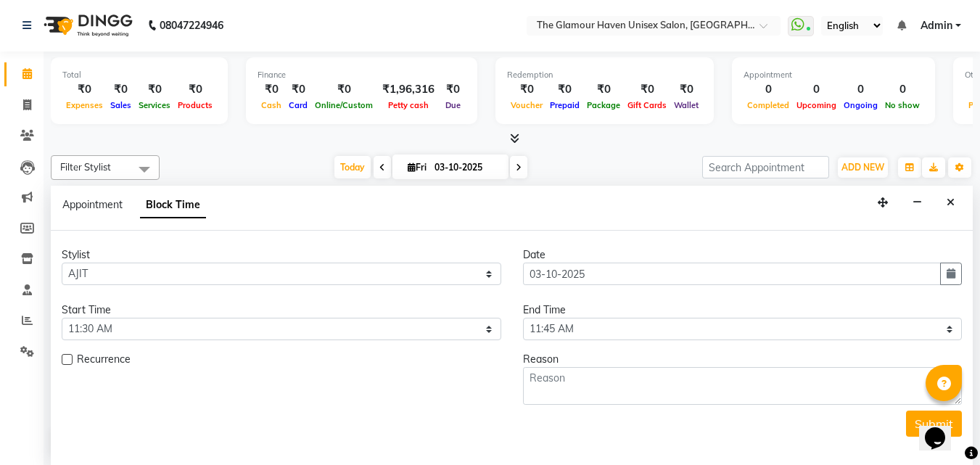 Image resolution: width=980 pixels, height=465 pixels. What do you see at coordinates (564, 105) in the screenshot?
I see `span: Prepaid` at bounding box center [564, 105].